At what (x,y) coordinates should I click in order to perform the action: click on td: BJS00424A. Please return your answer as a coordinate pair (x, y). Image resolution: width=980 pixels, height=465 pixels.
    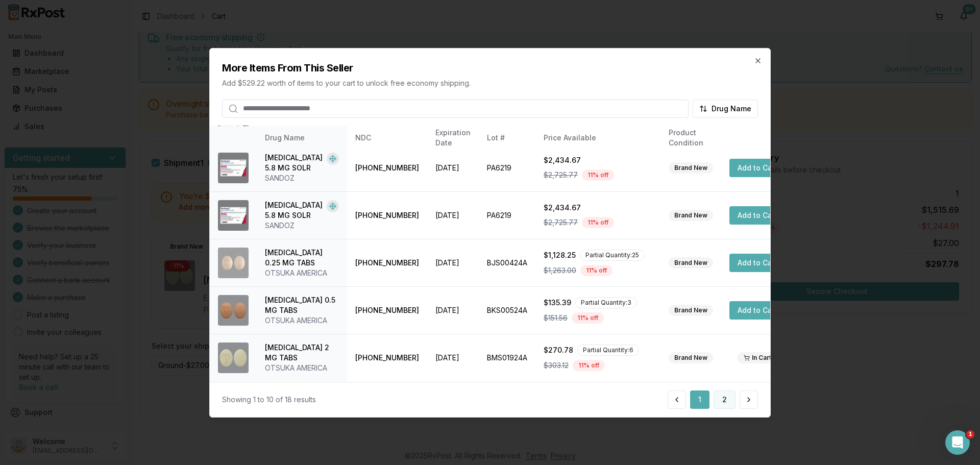
    Looking at the image, I should click on (507, 262).